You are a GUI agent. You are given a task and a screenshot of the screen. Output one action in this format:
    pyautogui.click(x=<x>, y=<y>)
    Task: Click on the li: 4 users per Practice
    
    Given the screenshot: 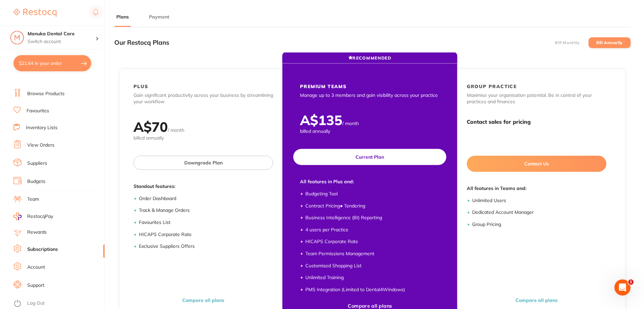 What is the action you would take?
    pyautogui.click(x=373, y=230)
    